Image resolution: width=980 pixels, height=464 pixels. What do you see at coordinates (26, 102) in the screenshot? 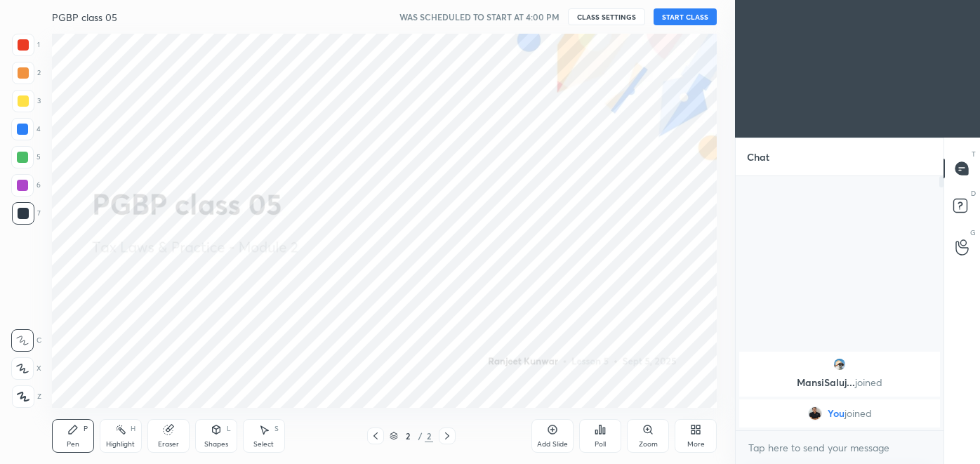
I see `div: 3` at bounding box center [26, 102].